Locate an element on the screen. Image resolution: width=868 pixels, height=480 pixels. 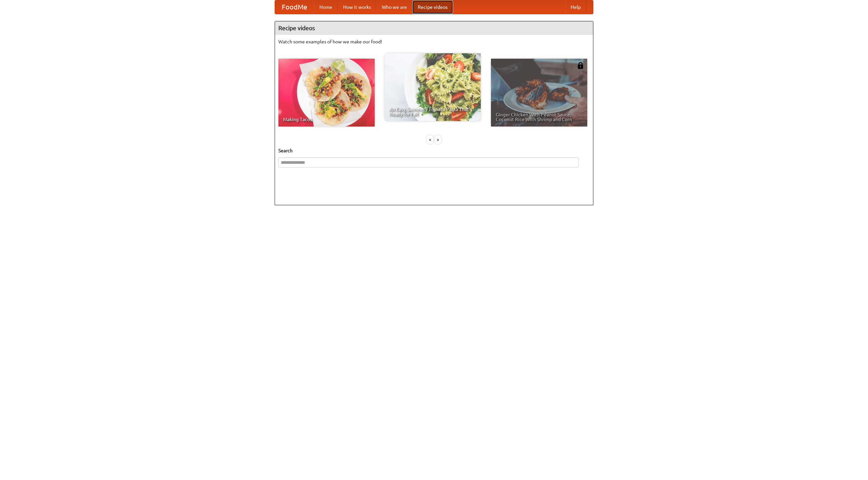
h5: Search is located at coordinates (434, 150).